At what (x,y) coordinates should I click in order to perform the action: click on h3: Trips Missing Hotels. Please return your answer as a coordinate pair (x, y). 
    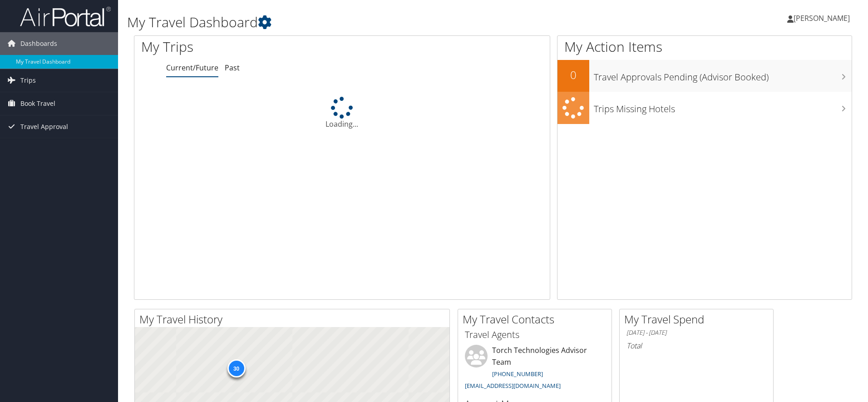
    Looking at the image, I should click on (723, 107).